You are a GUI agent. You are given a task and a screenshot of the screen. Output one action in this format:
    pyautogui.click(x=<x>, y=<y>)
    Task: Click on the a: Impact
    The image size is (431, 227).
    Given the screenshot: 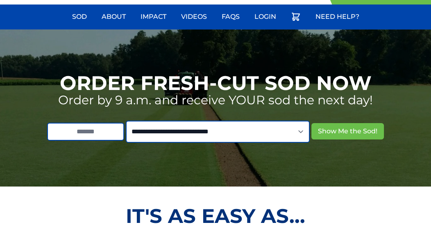 What is the action you would take?
    pyautogui.click(x=153, y=17)
    